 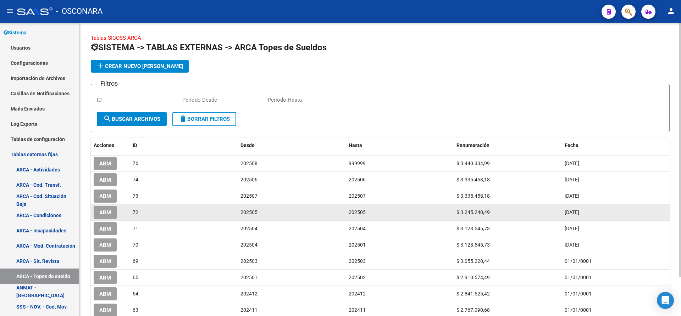 I want to click on span: $ 3.245.240,49, so click(x=473, y=212).